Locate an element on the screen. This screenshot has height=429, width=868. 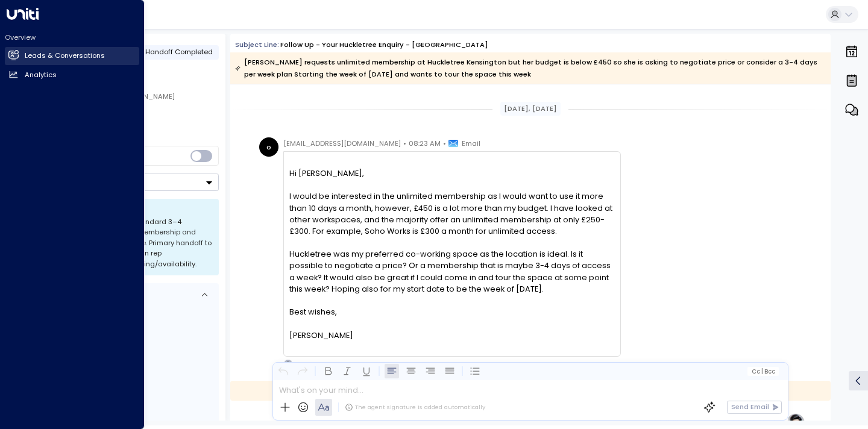
a: Analytics is located at coordinates (72, 75).